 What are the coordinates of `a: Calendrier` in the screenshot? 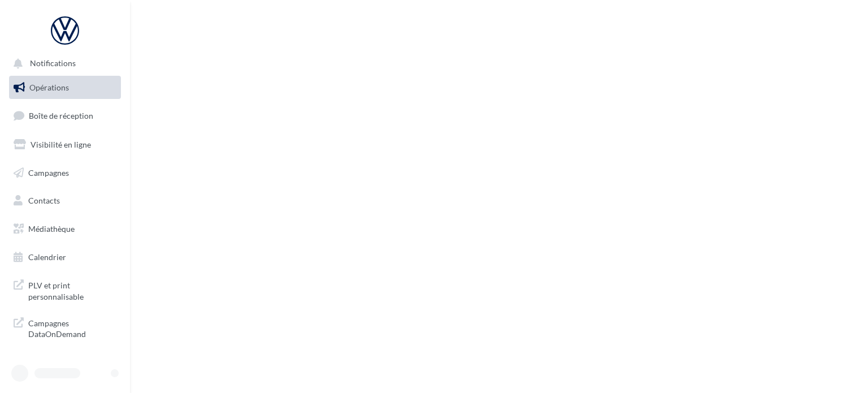 It's located at (65, 257).